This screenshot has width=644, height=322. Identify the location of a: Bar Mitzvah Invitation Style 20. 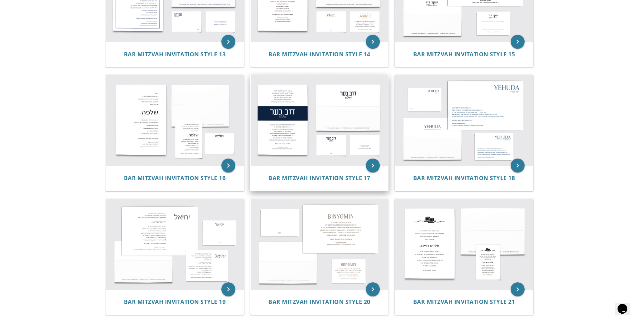
(319, 302).